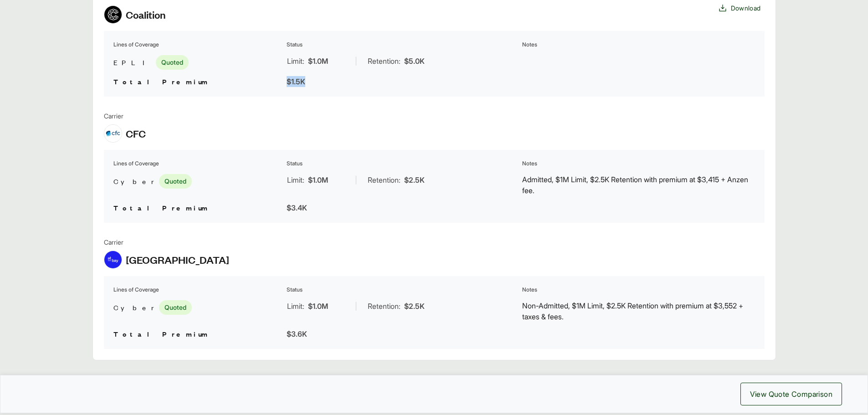 The image size is (868, 415). I want to click on span: $3.6K, so click(296, 334).